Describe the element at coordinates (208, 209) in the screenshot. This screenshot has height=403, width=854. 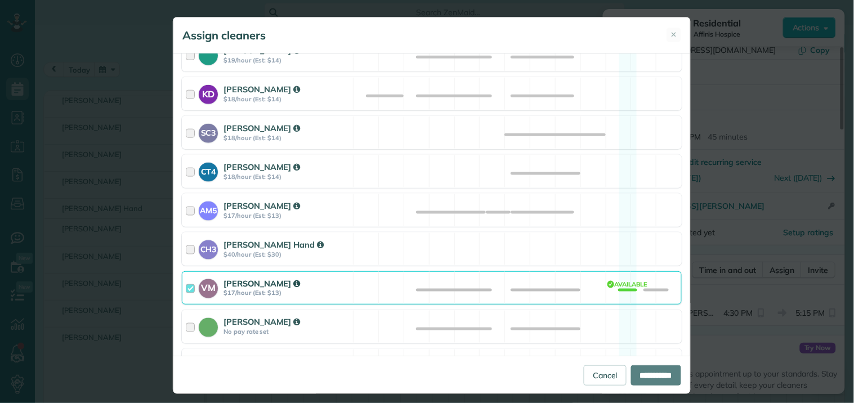
I see `strong: AM5` at that location.